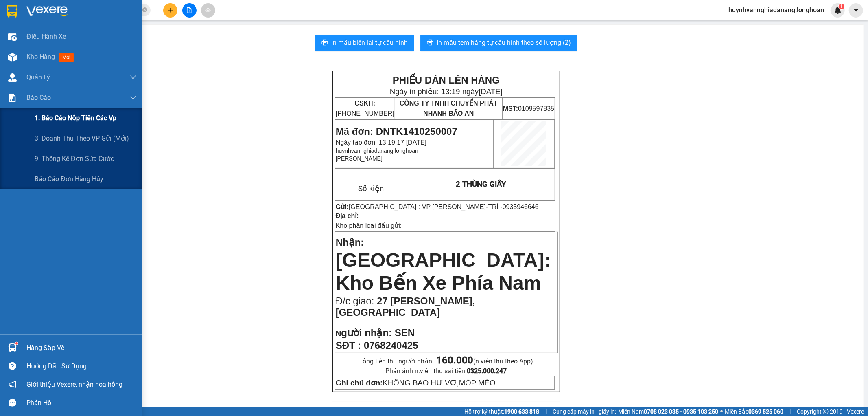 The image size is (868, 416). What do you see at coordinates (481, 184) in the screenshot?
I see `span: 2 THÙNG GIẤY` at bounding box center [481, 184].